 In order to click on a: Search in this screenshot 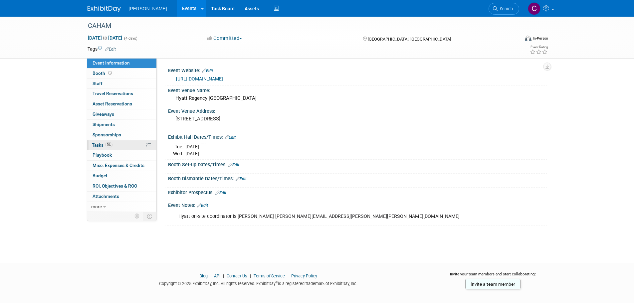, I will do `click(504, 9)`.